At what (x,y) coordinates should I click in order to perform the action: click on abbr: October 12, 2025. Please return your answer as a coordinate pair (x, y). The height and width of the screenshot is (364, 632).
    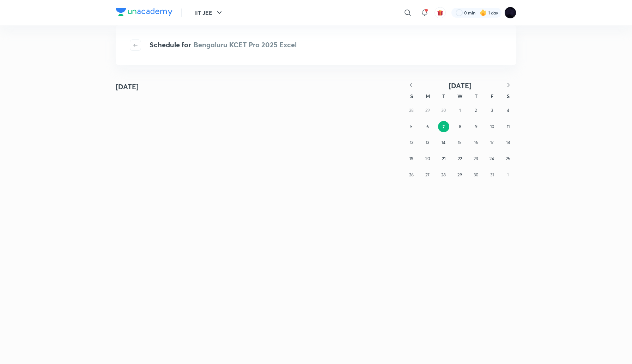
    Looking at the image, I should click on (412, 142).